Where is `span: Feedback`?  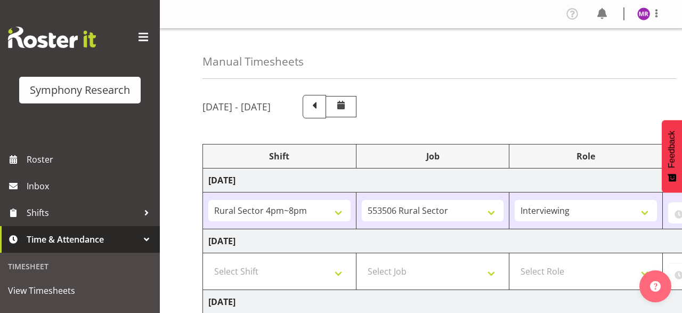
span: Feedback is located at coordinates (672, 149).